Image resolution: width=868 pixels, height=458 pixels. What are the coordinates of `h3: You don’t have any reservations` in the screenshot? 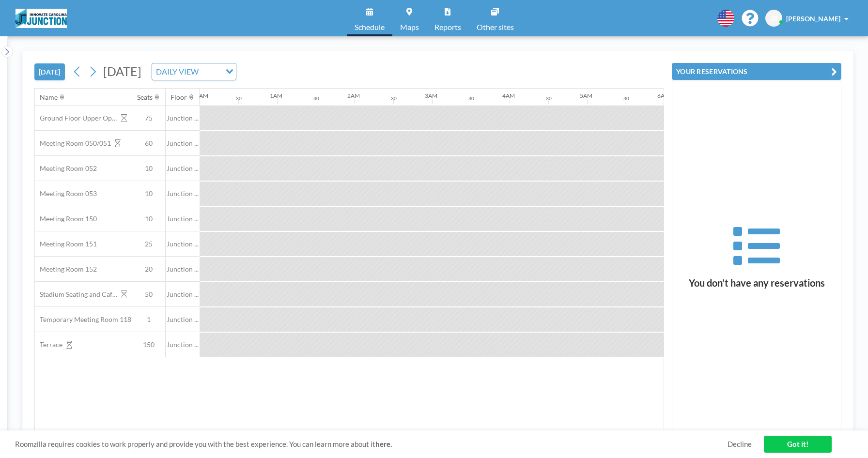 It's located at (756, 282).